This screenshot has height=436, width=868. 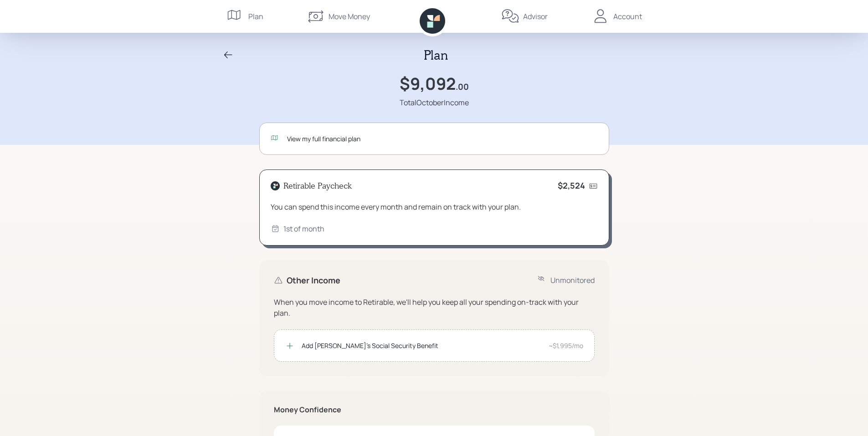 I want to click on h4: Other Income, so click(x=313, y=281).